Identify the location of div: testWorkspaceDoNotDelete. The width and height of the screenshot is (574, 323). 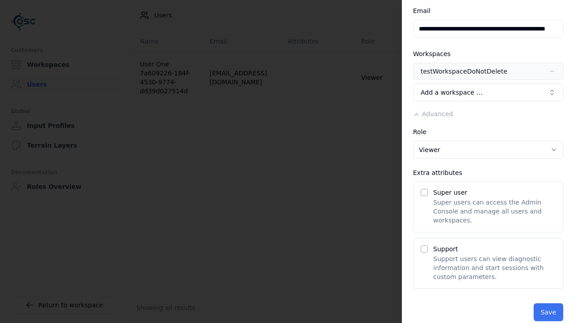
(464, 71).